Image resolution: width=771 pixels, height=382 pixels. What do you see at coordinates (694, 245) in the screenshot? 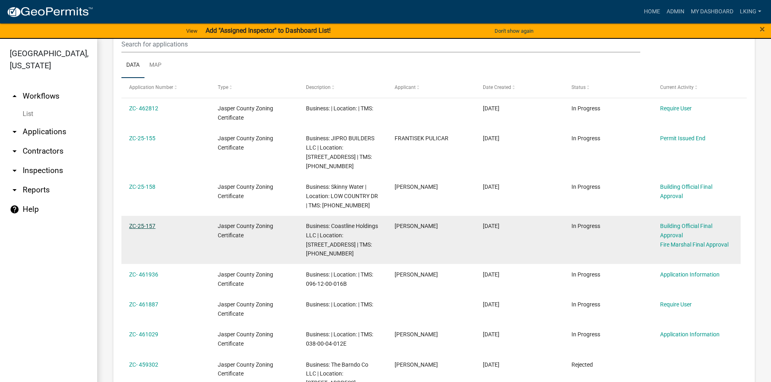
I see `a: Fire Marshal Final Approval` at bounding box center [694, 245].